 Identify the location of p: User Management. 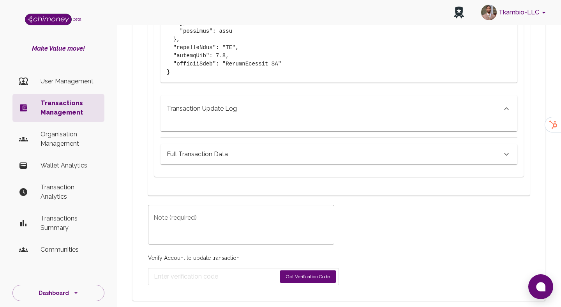
(69, 81).